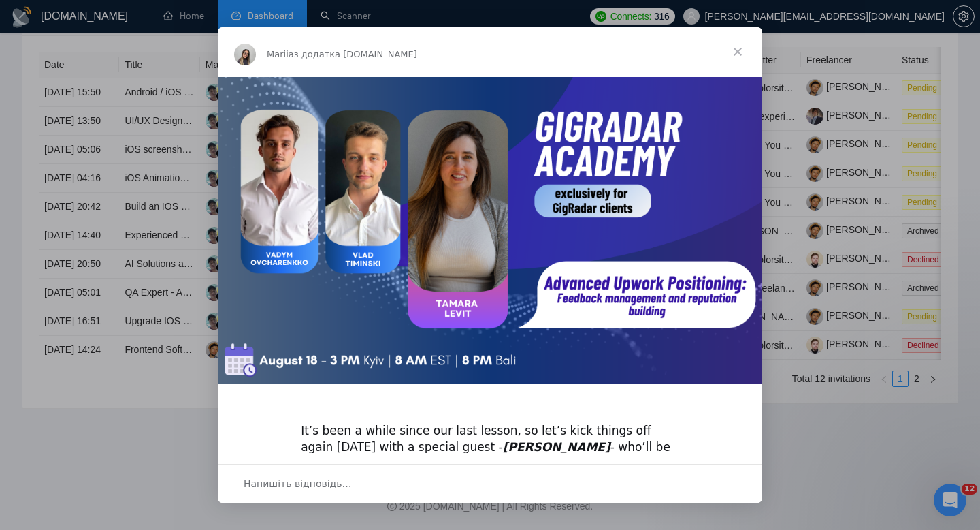 The height and width of the screenshot is (530, 980). Describe the element at coordinates (245, 54) in the screenshot. I see `img: Profile image for Mariia` at that location.